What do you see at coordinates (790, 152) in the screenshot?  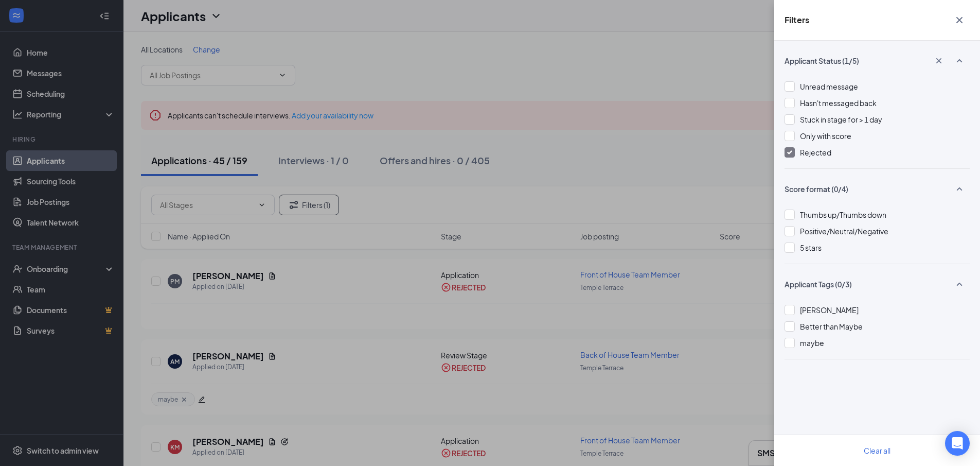 I see `img: checkbox` at bounding box center [790, 152].